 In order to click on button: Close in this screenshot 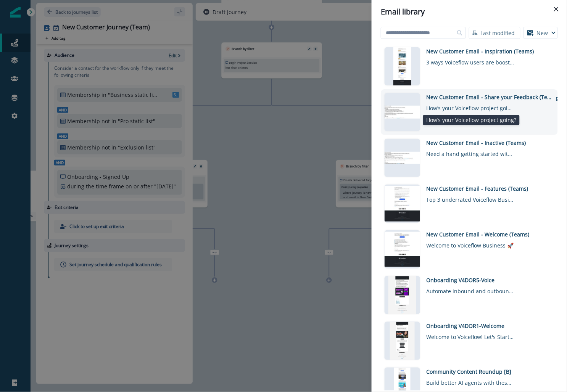, I will do `click(556, 9)`.